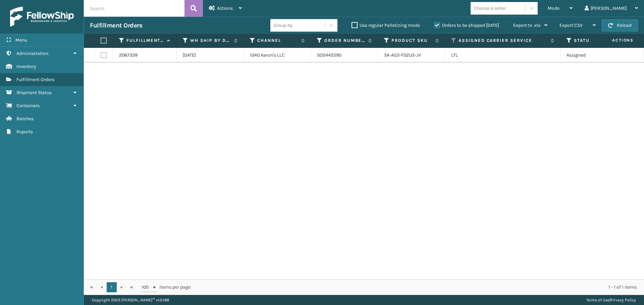 This screenshot has height=305, width=644. I want to click on a: Terms of Use, so click(598, 300).